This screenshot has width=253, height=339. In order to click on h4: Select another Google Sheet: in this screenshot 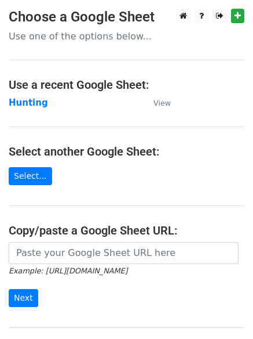, I will do `click(126, 151)`.